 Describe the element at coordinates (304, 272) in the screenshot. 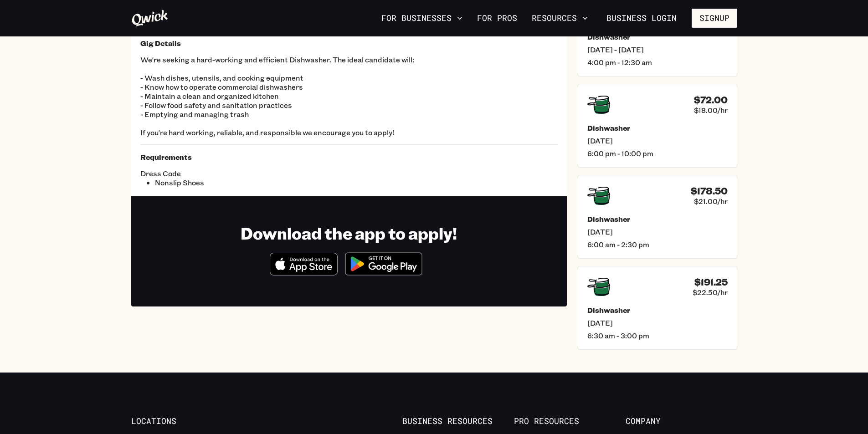

I see `a: Download on the App Store` at that location.